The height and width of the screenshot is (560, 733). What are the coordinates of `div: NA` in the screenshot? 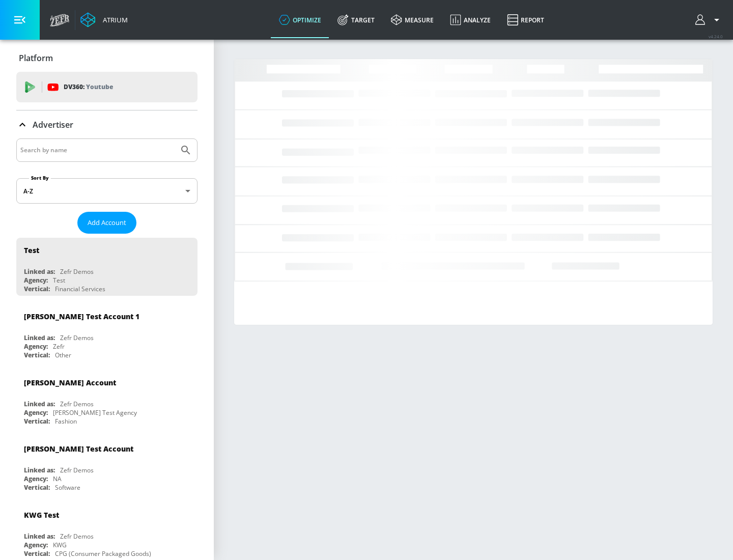 It's located at (57, 478).